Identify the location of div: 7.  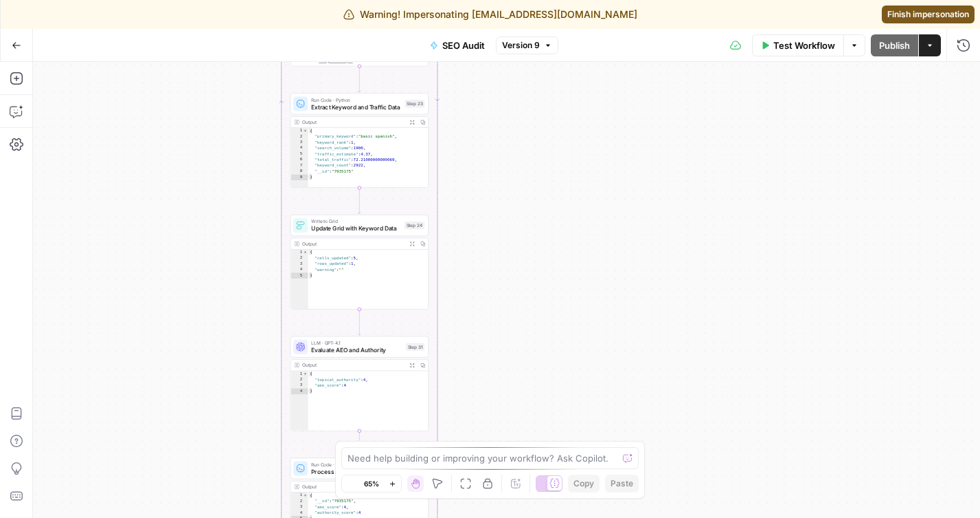
(299, 166).